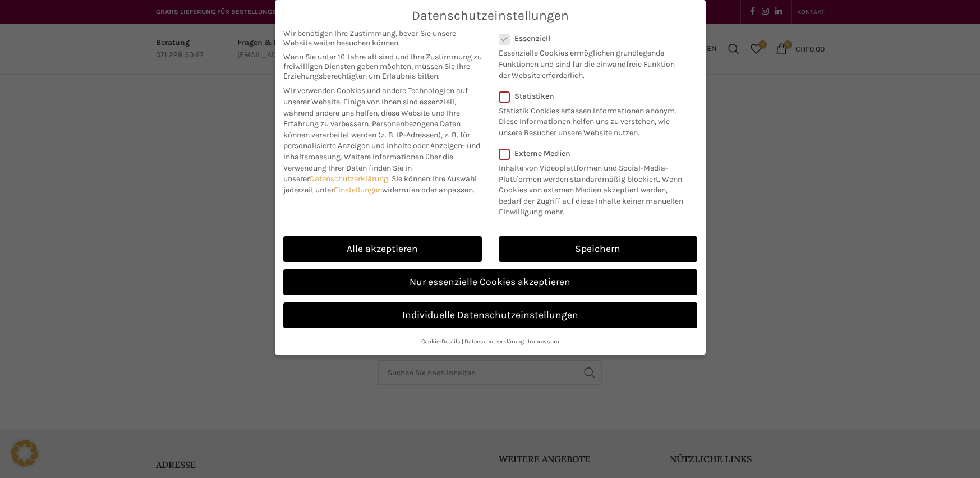 The width and height of the screenshot is (980, 478). I want to click on a: Cookie-Details, so click(440, 341).